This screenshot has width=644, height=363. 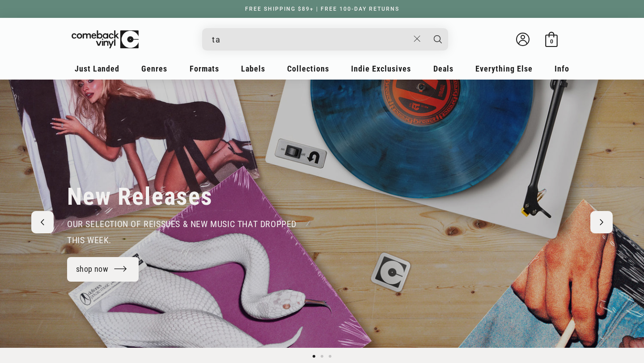 I want to click on button: Previous slide, so click(x=43, y=222).